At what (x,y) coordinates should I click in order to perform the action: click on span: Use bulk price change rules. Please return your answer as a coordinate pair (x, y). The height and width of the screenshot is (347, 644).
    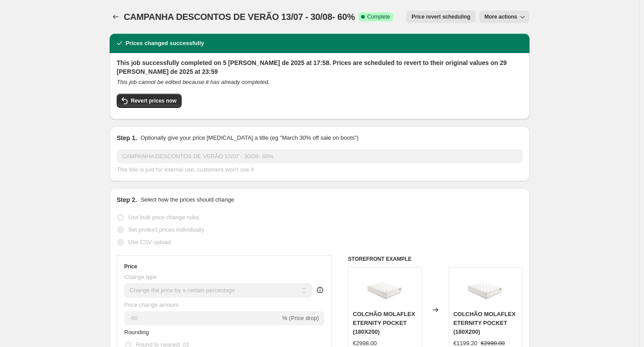
    Looking at the image, I should click on (163, 217).